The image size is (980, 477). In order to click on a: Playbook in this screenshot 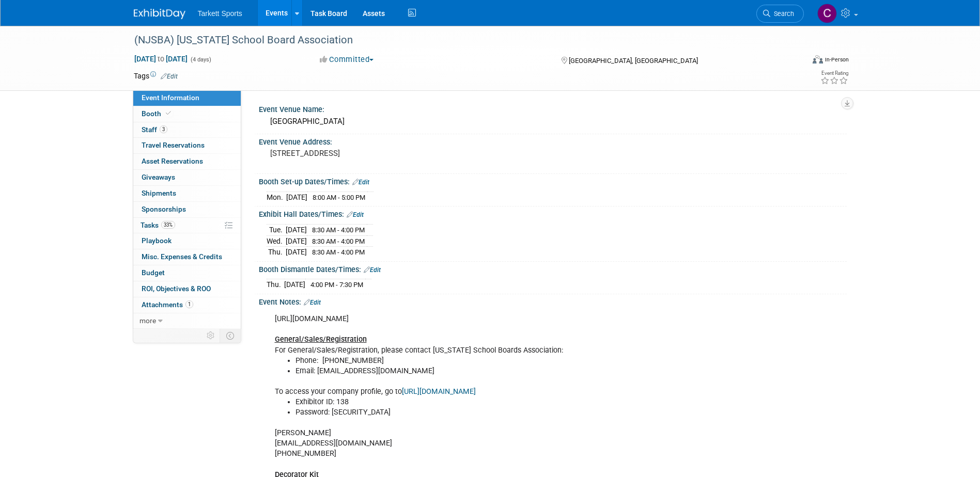, I will do `click(187, 241)`.